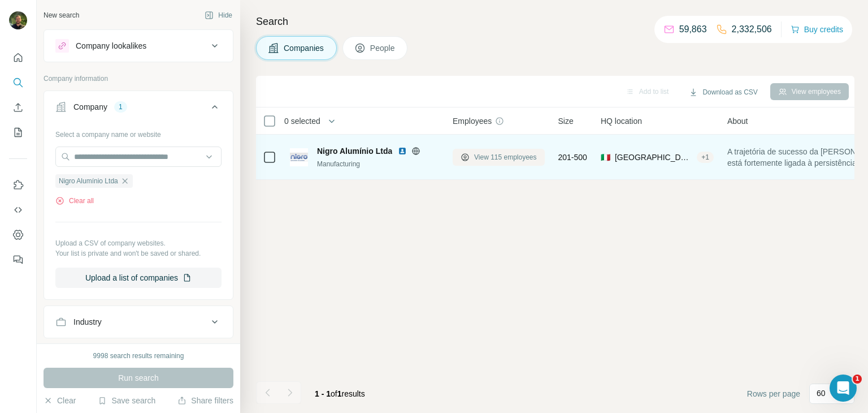 The height and width of the screenshot is (413, 868). What do you see at coordinates (323, 394) in the screenshot?
I see `span: 1 - 1` at bounding box center [323, 394].